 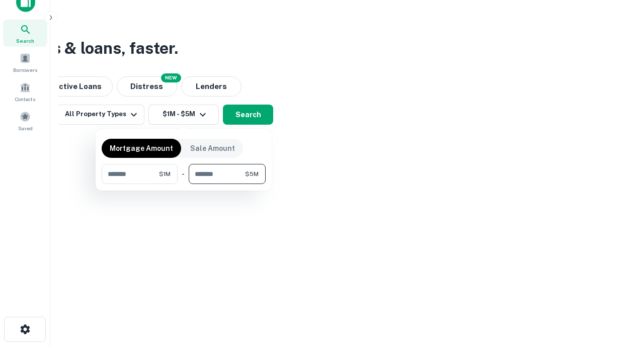 What do you see at coordinates (141, 148) in the screenshot?
I see `p: Mortgage Amount` at bounding box center [141, 148].